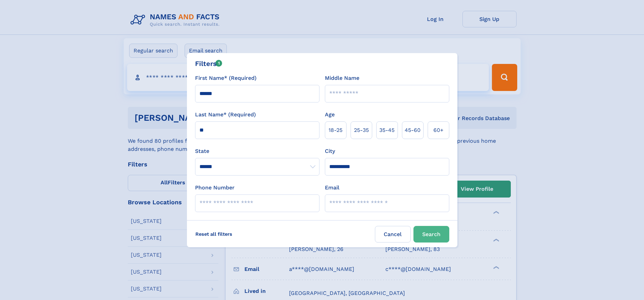  I want to click on label: State, so click(257, 151).